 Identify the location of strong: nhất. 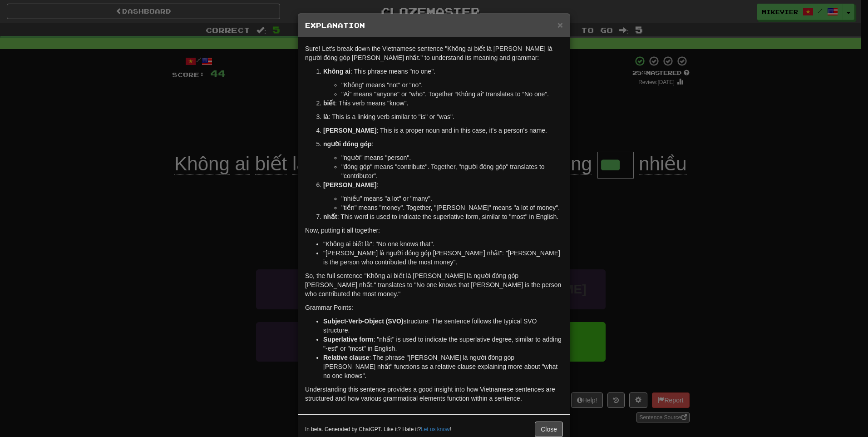
(330, 216).